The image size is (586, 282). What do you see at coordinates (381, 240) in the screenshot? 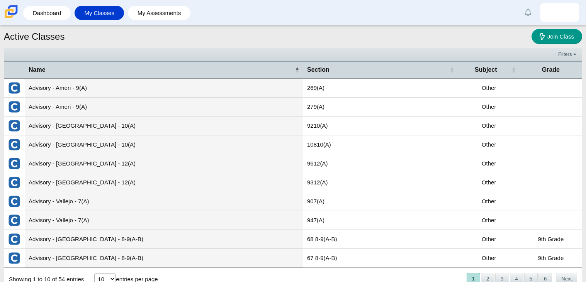
I see `td: 68 8-9(A-B)` at bounding box center [381, 240].